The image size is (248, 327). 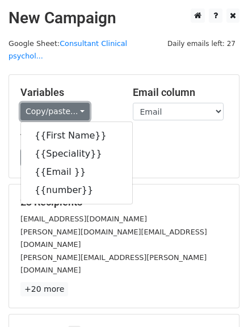 What do you see at coordinates (180, 92) in the screenshot?
I see `h5: Email column` at bounding box center [180, 92].